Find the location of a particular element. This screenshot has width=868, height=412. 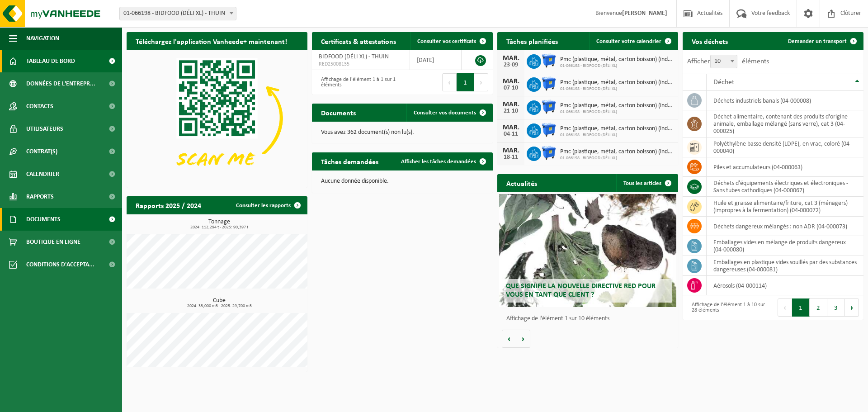

a: Consulter vos documents is located at coordinates (449, 113).